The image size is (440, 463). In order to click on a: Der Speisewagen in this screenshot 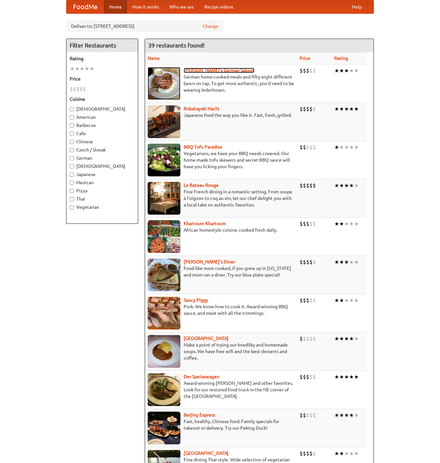, I will do `click(201, 377)`.